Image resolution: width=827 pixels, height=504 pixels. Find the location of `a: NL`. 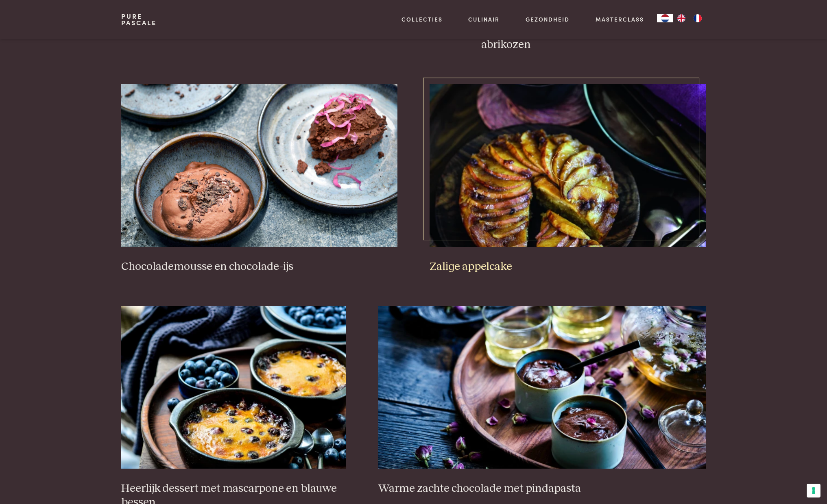

a: NL is located at coordinates (665, 18).